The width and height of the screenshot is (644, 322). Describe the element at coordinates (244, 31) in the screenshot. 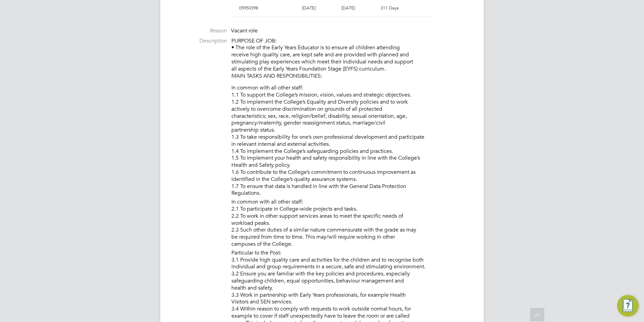

I see `span: Vacant role` at that location.